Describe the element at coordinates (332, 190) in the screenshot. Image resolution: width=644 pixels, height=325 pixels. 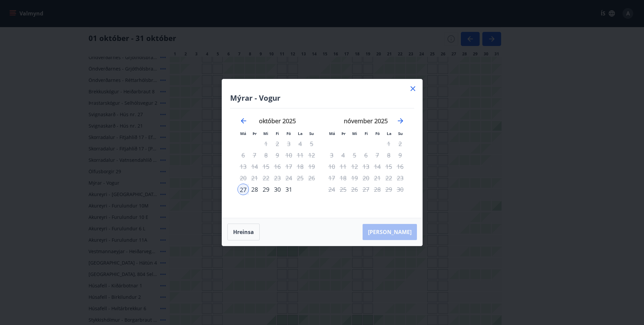
I see `td: Not available. mánudagur, 24. nóvember 2025` at that location.